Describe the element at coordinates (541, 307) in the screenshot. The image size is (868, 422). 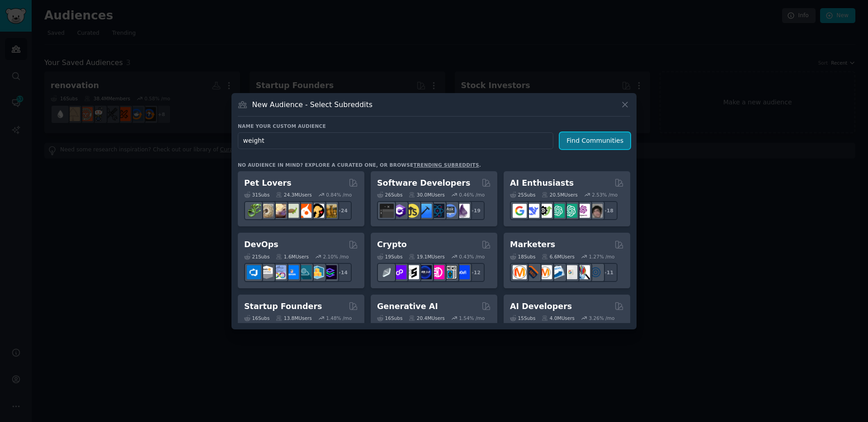
I see `h2: AI Developers` at that location.